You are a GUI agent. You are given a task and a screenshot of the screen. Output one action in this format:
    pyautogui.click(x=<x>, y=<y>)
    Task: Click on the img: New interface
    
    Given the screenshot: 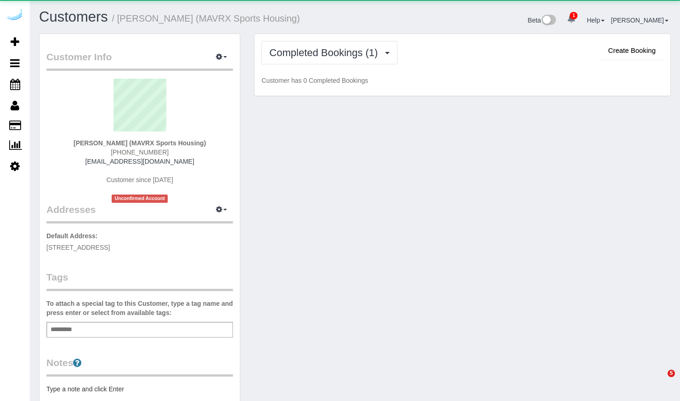 What is the action you would take?
    pyautogui.click(x=549, y=21)
    